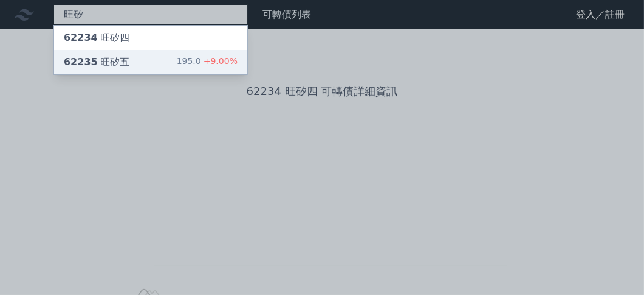  I want to click on span: 62235, so click(81, 62).